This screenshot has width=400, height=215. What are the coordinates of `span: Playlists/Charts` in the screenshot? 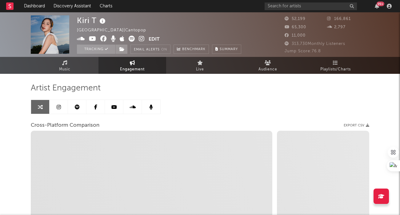 It's located at (335, 70).